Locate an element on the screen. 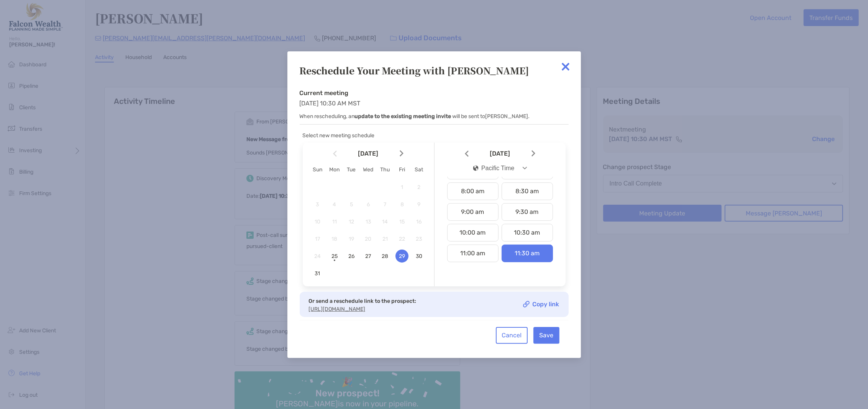 The image size is (868, 409). span: 8 is located at coordinates (402, 204).